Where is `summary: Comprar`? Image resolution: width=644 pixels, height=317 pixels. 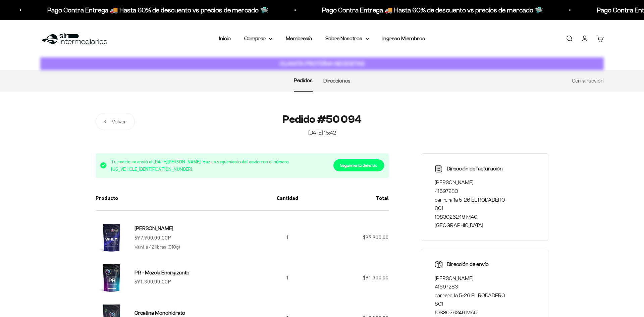
summary: Comprar is located at coordinates (258, 38).